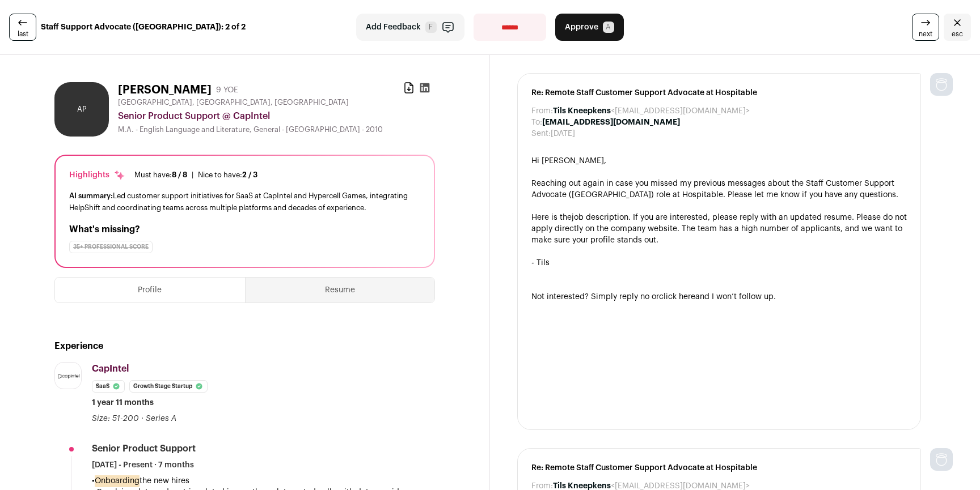 The height and width of the screenshot is (490, 980). What do you see at coordinates (276, 116) in the screenshot?
I see `div: Senior Product Support @ CapIntel` at bounding box center [276, 116].